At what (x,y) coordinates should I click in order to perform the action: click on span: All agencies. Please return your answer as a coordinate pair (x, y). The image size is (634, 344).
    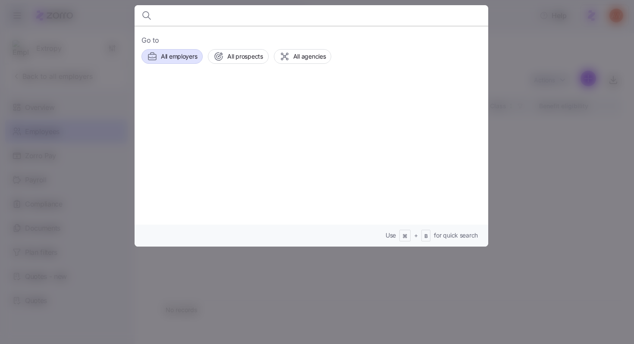
    Looking at the image, I should click on (310, 57).